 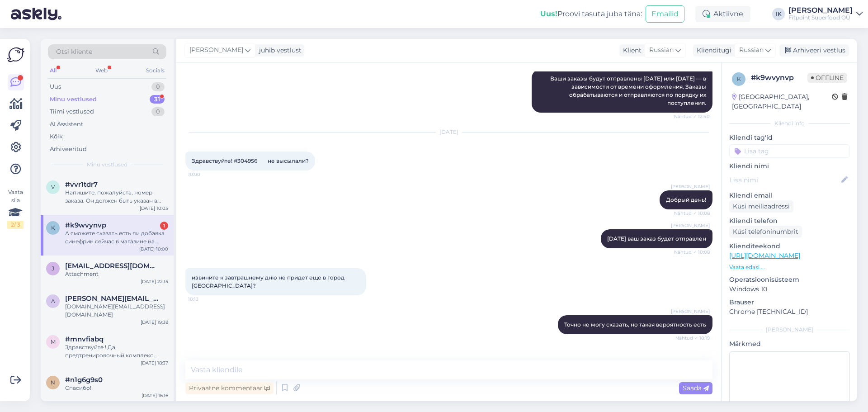 What do you see at coordinates (53, 341) in the screenshot?
I see `span: m` at bounding box center [53, 341].